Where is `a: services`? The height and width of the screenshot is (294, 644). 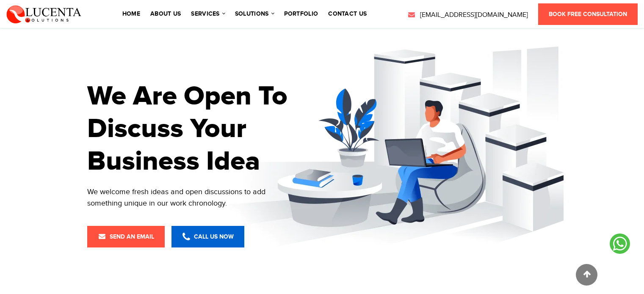
a: services is located at coordinates (208, 14).